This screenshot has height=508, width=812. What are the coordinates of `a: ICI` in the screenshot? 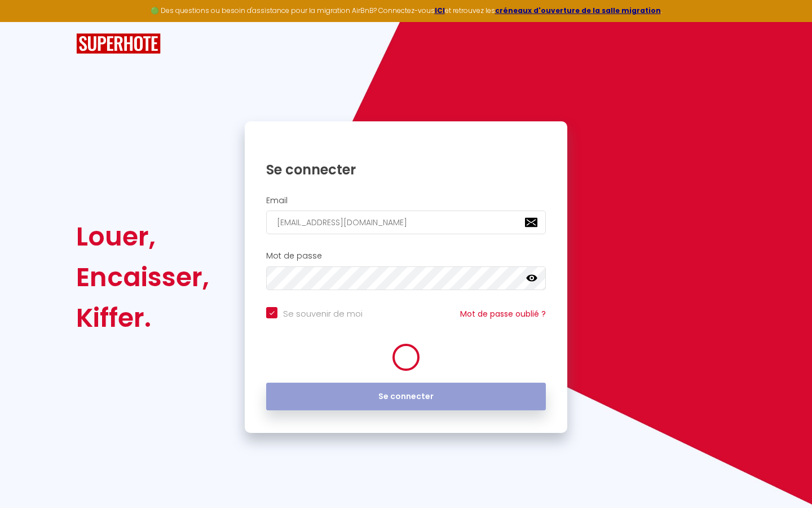 It's located at (440, 10).